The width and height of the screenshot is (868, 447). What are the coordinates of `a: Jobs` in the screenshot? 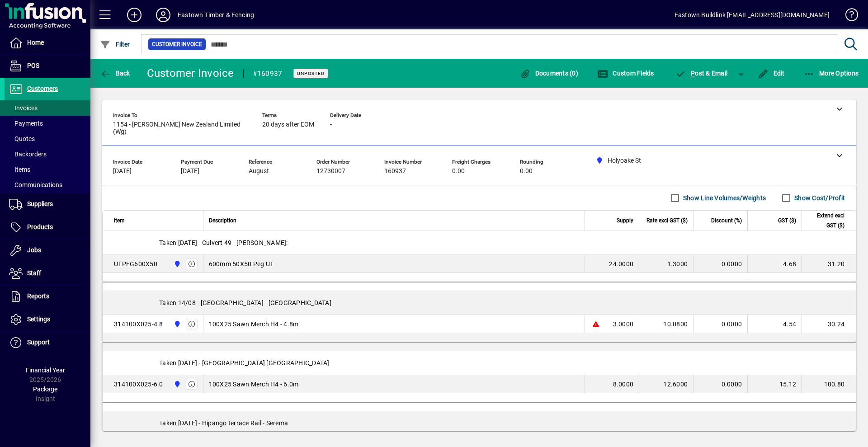 It's located at (48, 250).